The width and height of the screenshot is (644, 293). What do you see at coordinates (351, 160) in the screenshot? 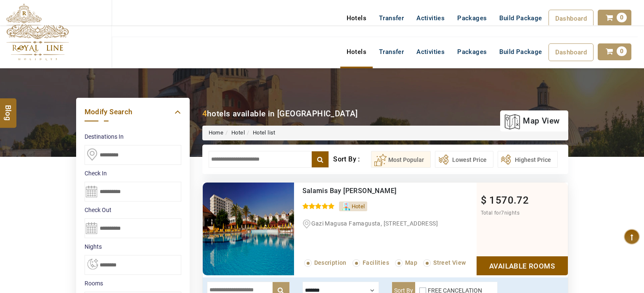
I see `div: Sort By :` at bounding box center [351, 160].